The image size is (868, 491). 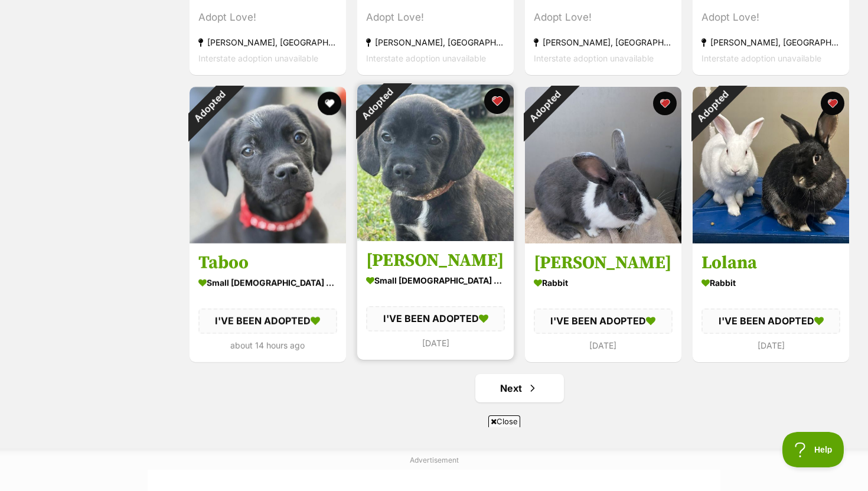 What do you see at coordinates (520, 388) in the screenshot?
I see `a: Next page` at bounding box center [520, 388].